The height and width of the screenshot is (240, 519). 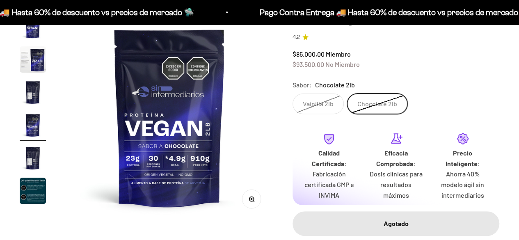 What do you see at coordinates (302, 85) in the screenshot?
I see `legend: Sabor:` at bounding box center [302, 85].